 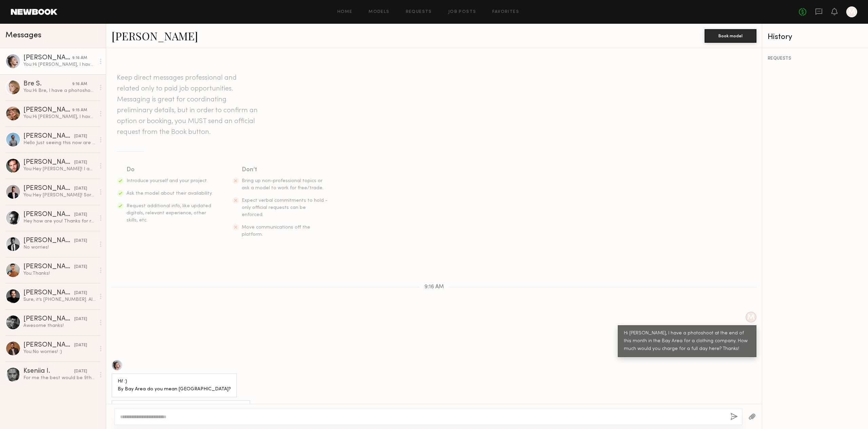 What do you see at coordinates (282, 184) in the screenshot?
I see `span: Bring up non-professional topics or ask a model to work for free/trade.` at bounding box center [282, 184].